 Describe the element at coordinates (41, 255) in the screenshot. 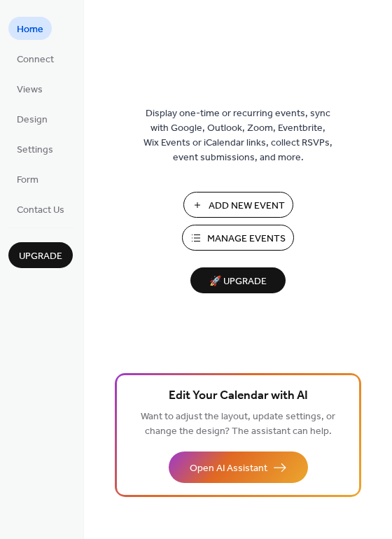

I see `button: Upgrade` at that location.